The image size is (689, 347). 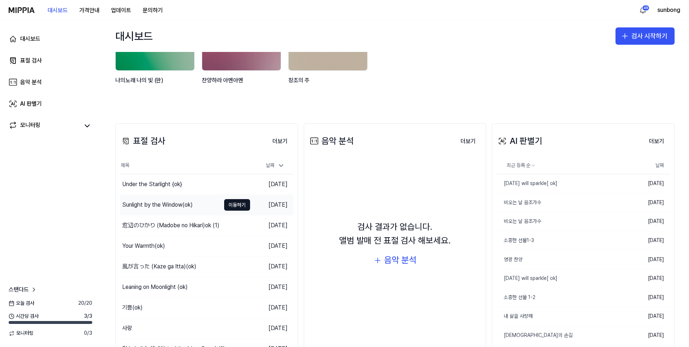 I want to click on a: 모니터링, so click(x=44, y=126).